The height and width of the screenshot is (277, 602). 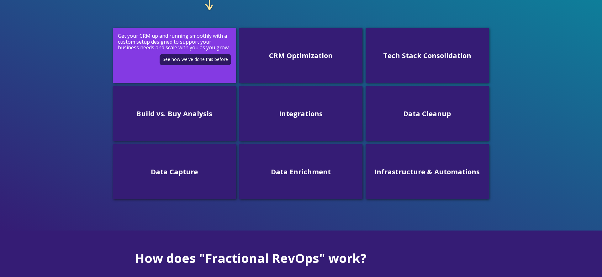 What do you see at coordinates (301, 113) in the screenshot?
I see `h3: Integrations` at bounding box center [301, 113].